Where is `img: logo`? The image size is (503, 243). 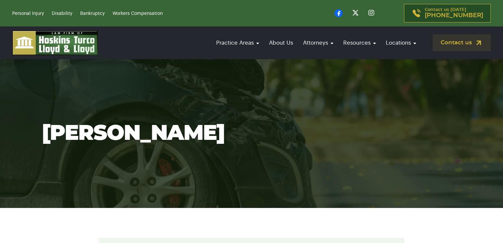 img: logo is located at coordinates (55, 43).